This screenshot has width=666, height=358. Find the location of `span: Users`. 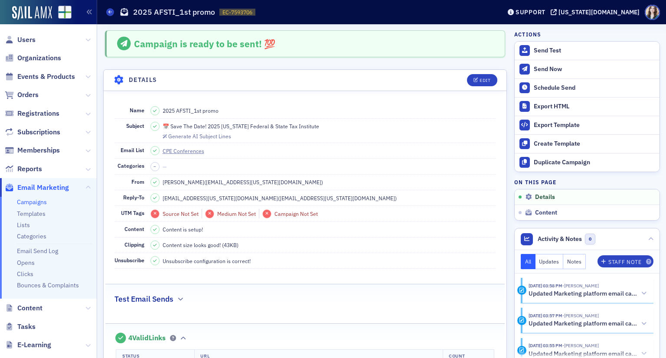

span: Users is located at coordinates (26, 40).